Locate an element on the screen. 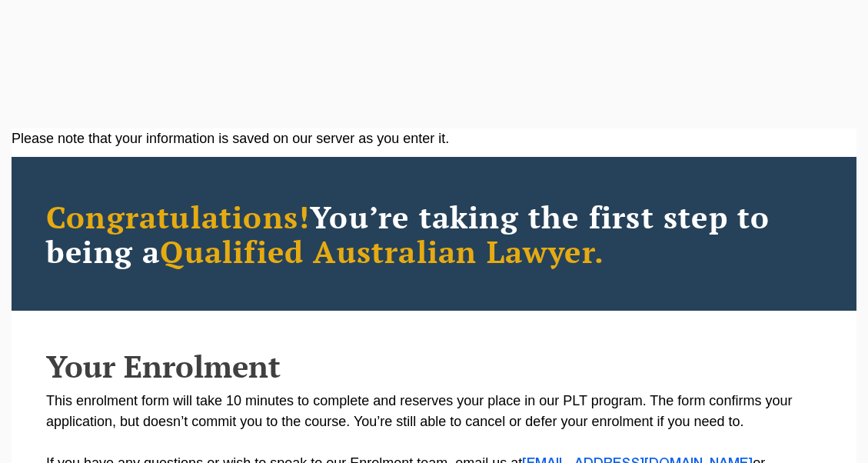 Image resolution: width=868 pixels, height=463 pixels. h2: You’re taking the first step to being a is located at coordinates (434, 234).